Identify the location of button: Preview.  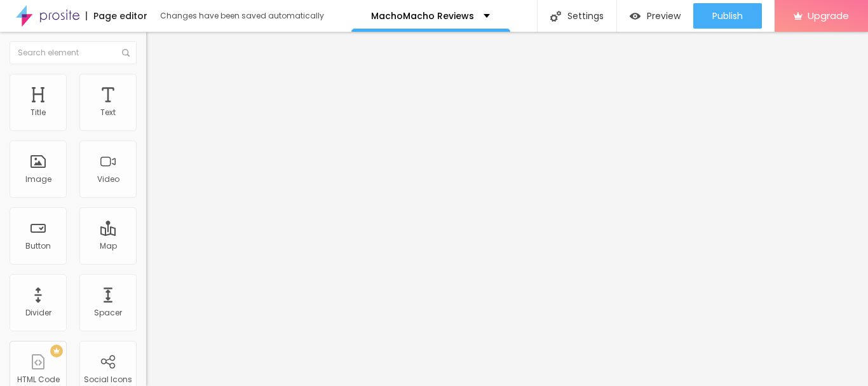
(655, 16).